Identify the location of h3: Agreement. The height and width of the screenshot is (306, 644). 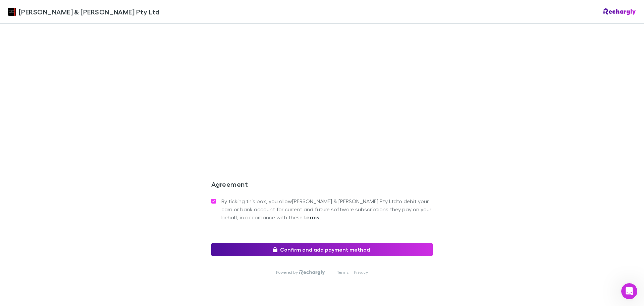
(322, 185).